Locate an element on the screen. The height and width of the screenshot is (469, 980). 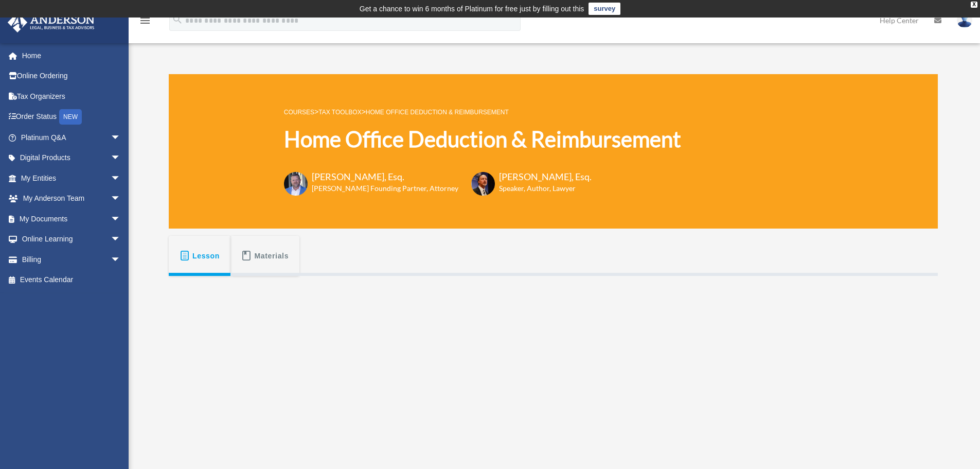
a: COURSES is located at coordinates (299, 112).